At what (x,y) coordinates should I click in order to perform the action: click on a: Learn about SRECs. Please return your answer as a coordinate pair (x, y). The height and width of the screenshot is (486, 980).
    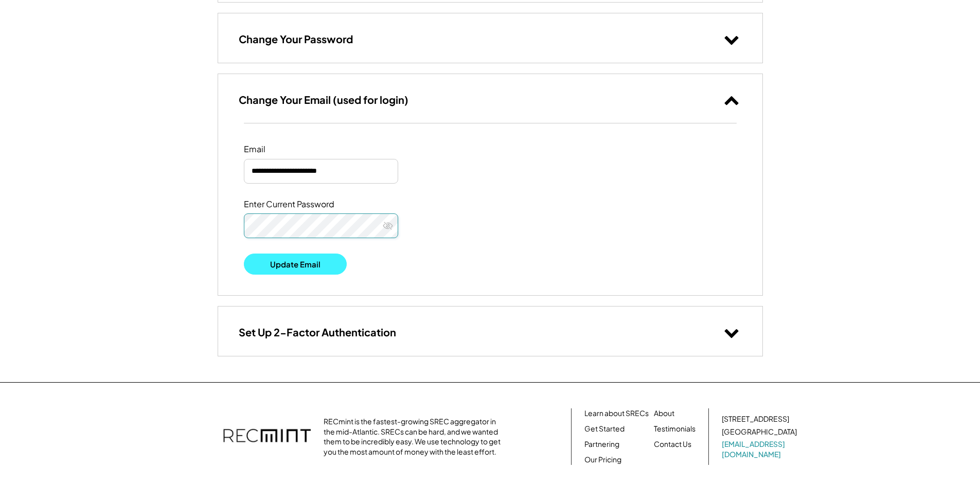
    Looking at the image, I should click on (616, 413).